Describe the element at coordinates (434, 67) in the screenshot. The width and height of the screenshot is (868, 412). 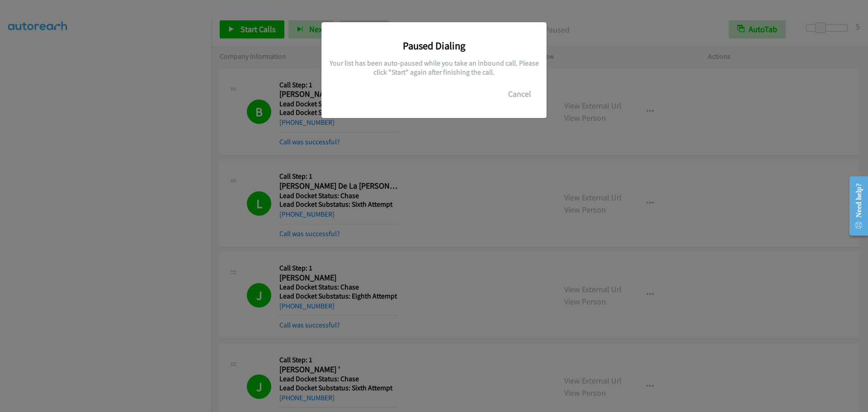
I see `h5: Your list has been auto-paused while you take an inbound call. Please click "Start" again after f...` at that location.